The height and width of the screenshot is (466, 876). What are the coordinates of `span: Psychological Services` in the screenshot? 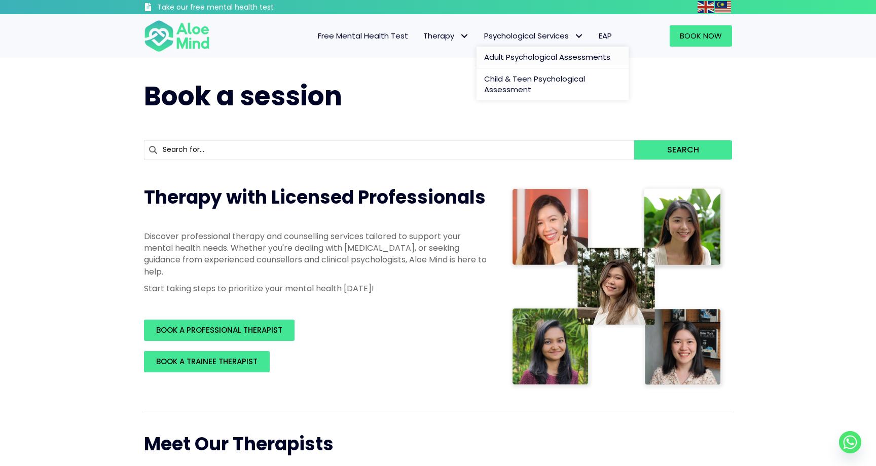 It's located at (534, 35).